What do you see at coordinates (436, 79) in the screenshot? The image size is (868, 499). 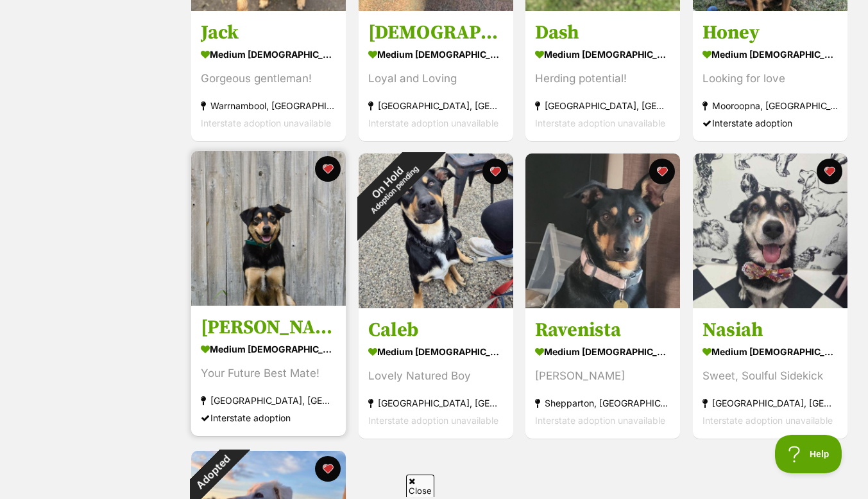 I see `div: Loyal and Loving` at bounding box center [436, 79].